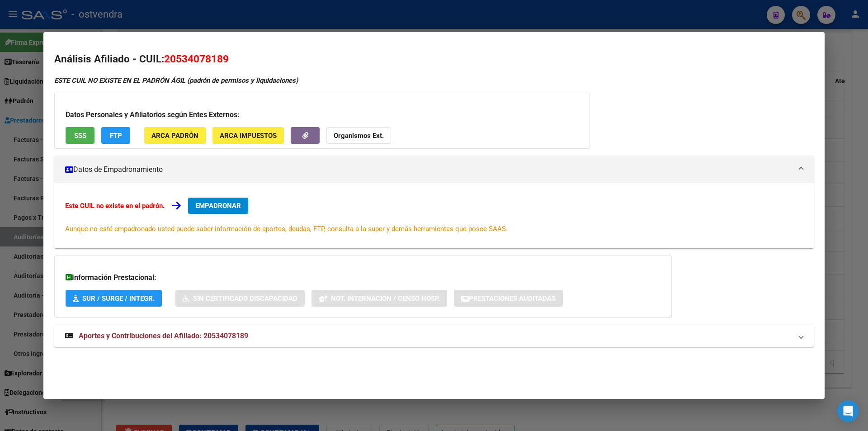 The width and height of the screenshot is (868, 431). What do you see at coordinates (240, 298) in the screenshot?
I see `button: Sin Certificado Discapacidad` at bounding box center [240, 298].